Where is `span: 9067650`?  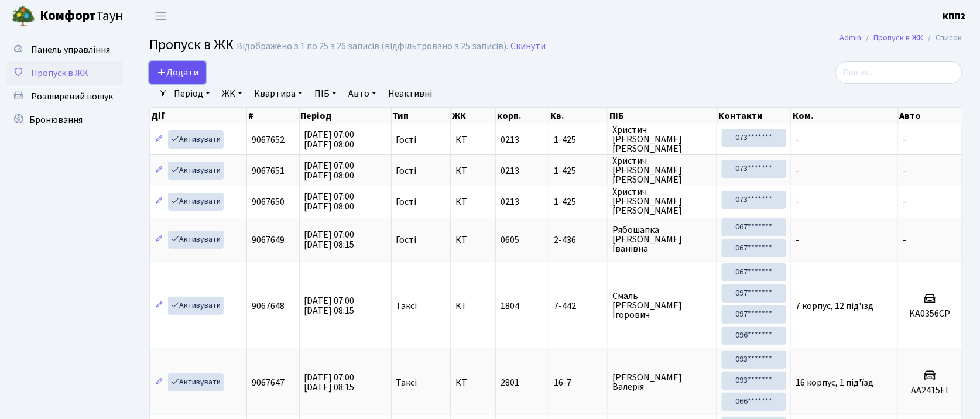 span: 9067650 is located at coordinates (268, 202).